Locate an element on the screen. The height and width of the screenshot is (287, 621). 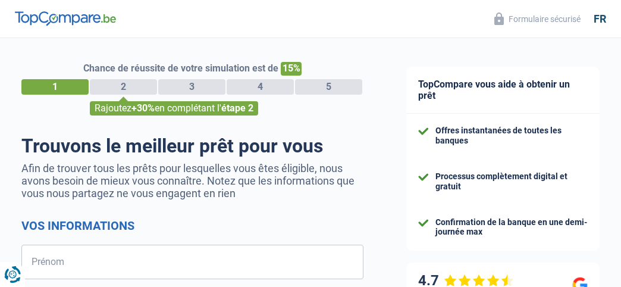
span: 15% is located at coordinates (291, 68).